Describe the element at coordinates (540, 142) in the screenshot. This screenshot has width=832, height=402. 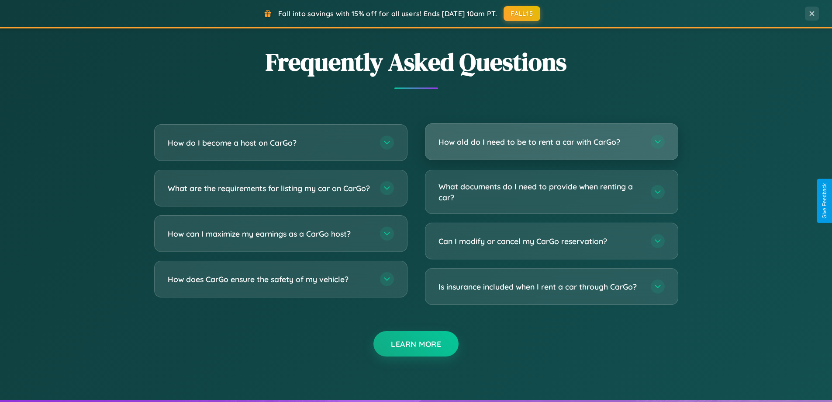
I see `h3: How old do I need to be to rent a car with CarGo?` at that location.